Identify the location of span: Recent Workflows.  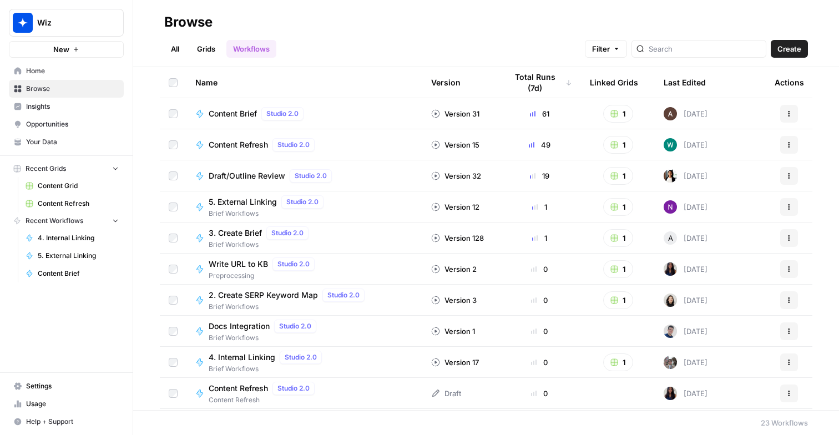
(54, 221).